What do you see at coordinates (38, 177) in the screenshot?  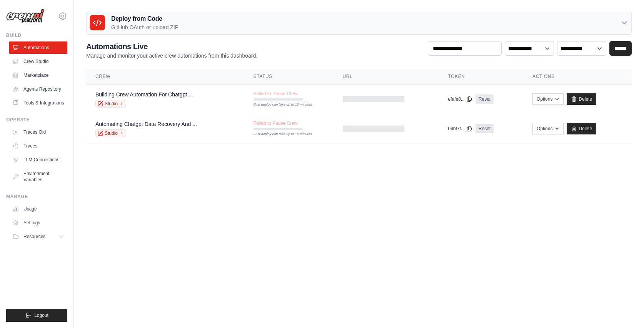 I see `a: Environment Variables` at bounding box center [38, 177].